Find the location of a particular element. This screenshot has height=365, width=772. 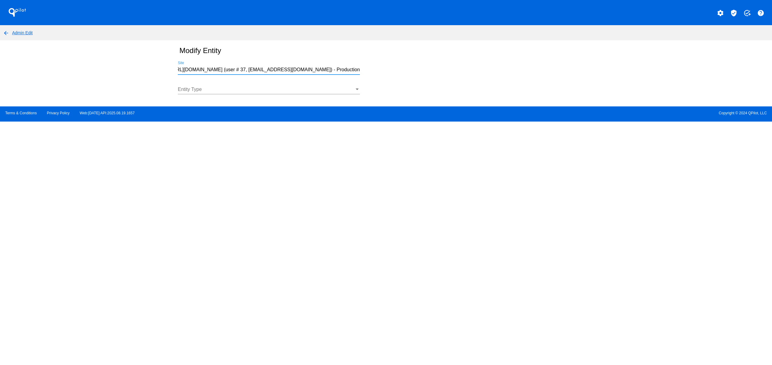

mat-icon: add_task is located at coordinates (747, 13).